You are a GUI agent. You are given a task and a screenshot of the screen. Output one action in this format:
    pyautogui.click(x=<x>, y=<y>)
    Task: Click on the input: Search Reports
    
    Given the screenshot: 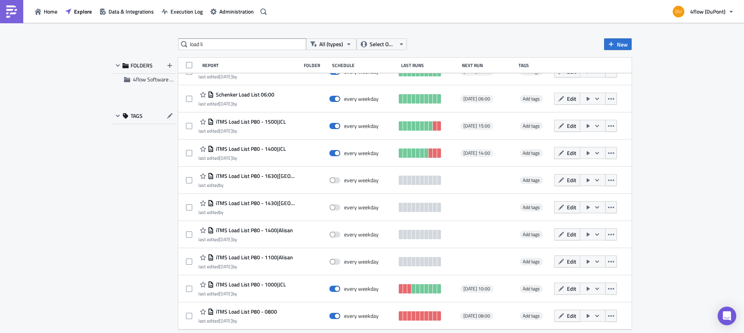 What is the action you would take?
    pyautogui.click(x=242, y=44)
    